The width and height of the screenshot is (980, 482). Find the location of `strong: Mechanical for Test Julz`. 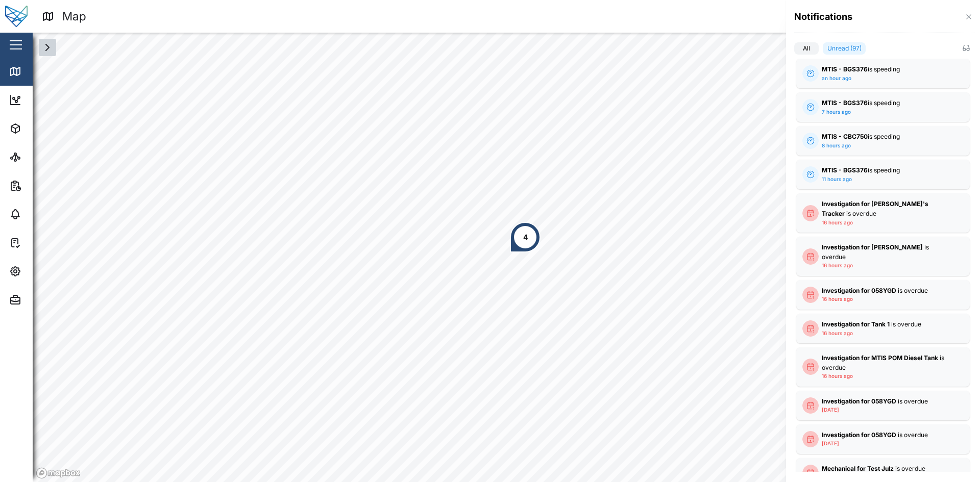

strong: Mechanical for Test Julz is located at coordinates (857, 468).